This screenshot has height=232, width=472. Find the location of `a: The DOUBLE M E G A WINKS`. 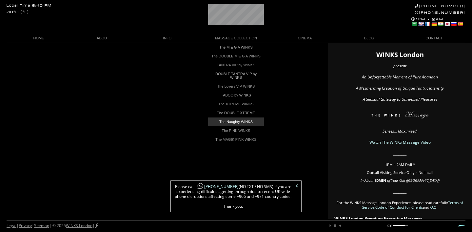

a: The DOUBLE M E G A WINKS is located at coordinates (236, 56).